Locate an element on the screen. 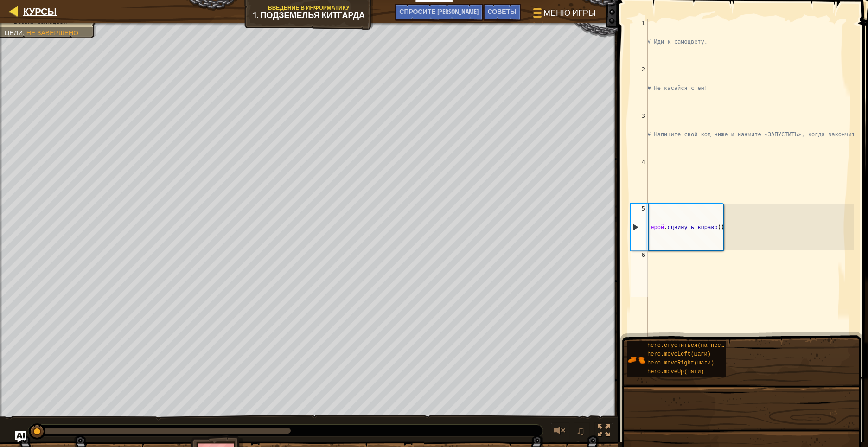  ya-tr-span: hero.moveLeft(шаги) is located at coordinates (679, 354).